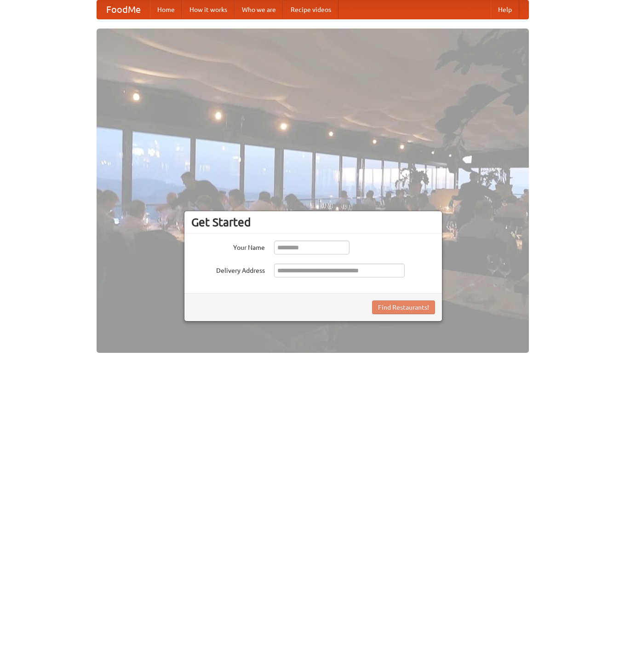 This screenshot has height=651, width=625. What do you see at coordinates (123, 10) in the screenshot?
I see `a: FoodMe` at bounding box center [123, 10].